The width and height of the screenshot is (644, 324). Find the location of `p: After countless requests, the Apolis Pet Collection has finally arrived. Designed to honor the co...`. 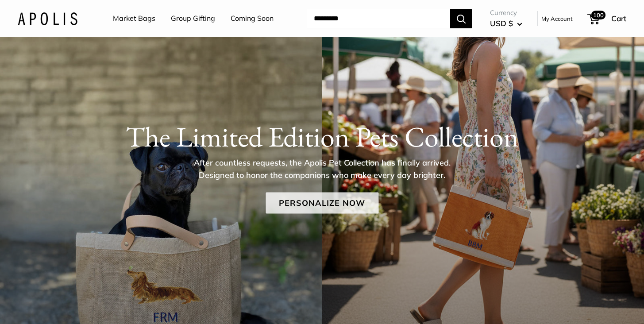

p: After countless requests, the Apolis Pet Collection has finally arrived. Designed to honor the co... is located at coordinates (322, 169).